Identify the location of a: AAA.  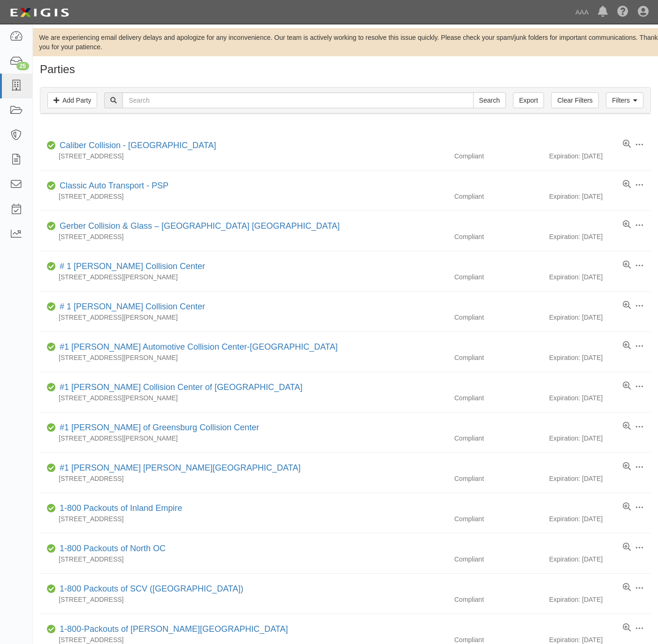
(582, 12).